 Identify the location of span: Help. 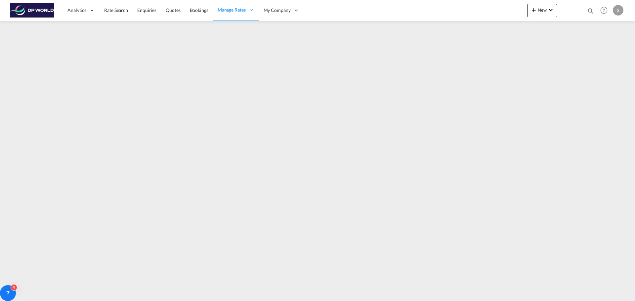
(604, 10).